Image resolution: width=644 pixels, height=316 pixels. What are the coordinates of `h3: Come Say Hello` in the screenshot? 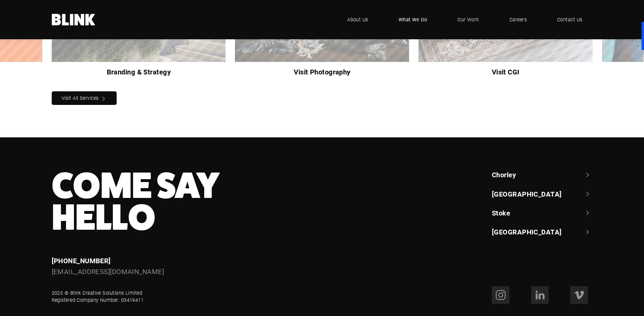 It's located at (212, 202).